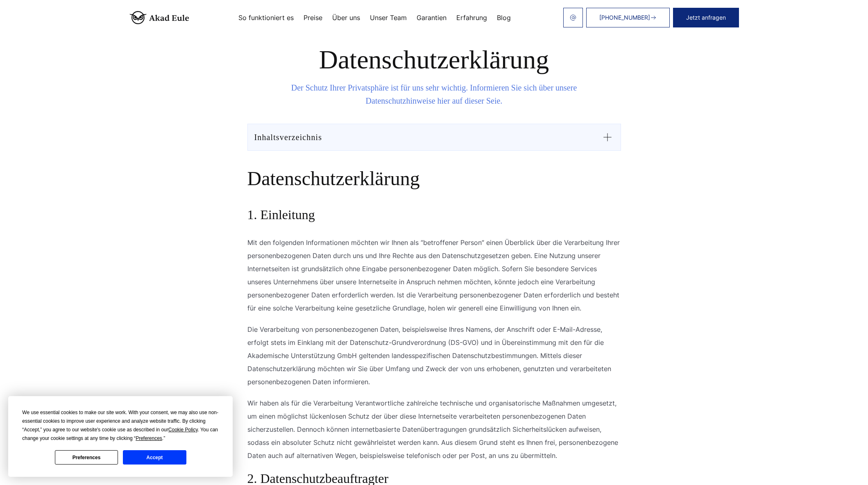 The height and width of the screenshot is (485, 868). What do you see at coordinates (472, 18) in the screenshot?
I see `a: Erfahrung` at bounding box center [472, 18].